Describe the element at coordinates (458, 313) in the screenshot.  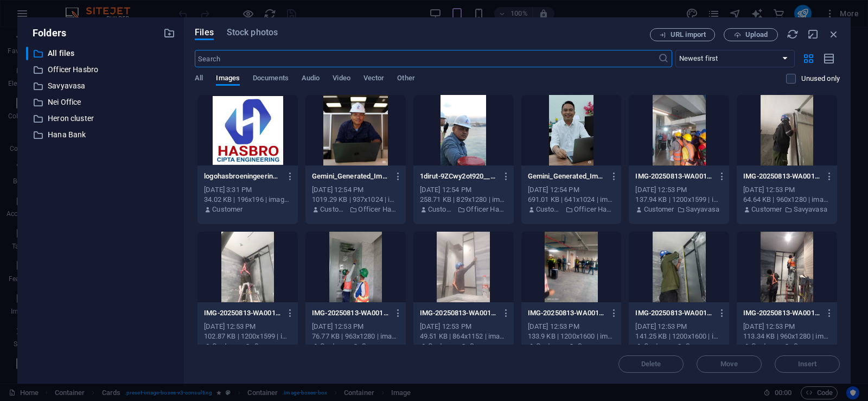
I see `p: IMG-20250813-WA0014-cu7_VGh5geOIjIy5cPGH1w.jpg` at that location.